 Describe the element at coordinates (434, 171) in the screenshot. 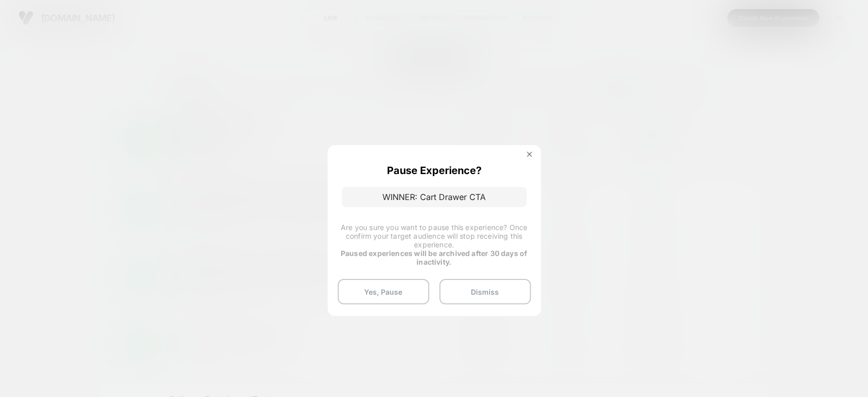

I see `p: Pause Experience?` at that location.